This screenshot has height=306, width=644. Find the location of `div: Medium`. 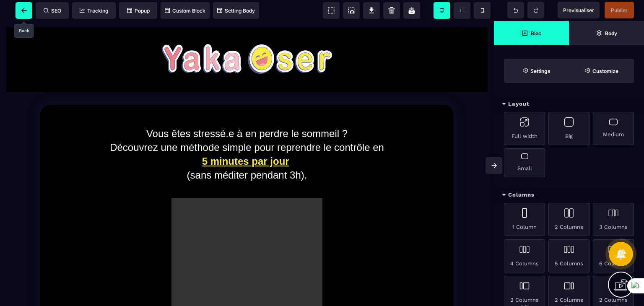

div: Medium is located at coordinates (613, 128).